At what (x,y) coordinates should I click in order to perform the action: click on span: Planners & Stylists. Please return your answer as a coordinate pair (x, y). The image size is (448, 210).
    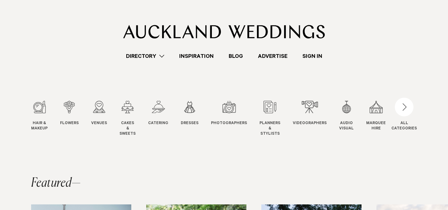
    Looking at the image, I should click on (270, 129).